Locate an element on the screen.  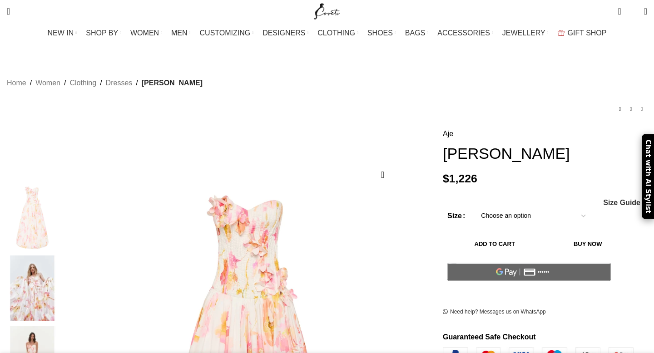
span: ACCESSORIES is located at coordinates (463, 33).